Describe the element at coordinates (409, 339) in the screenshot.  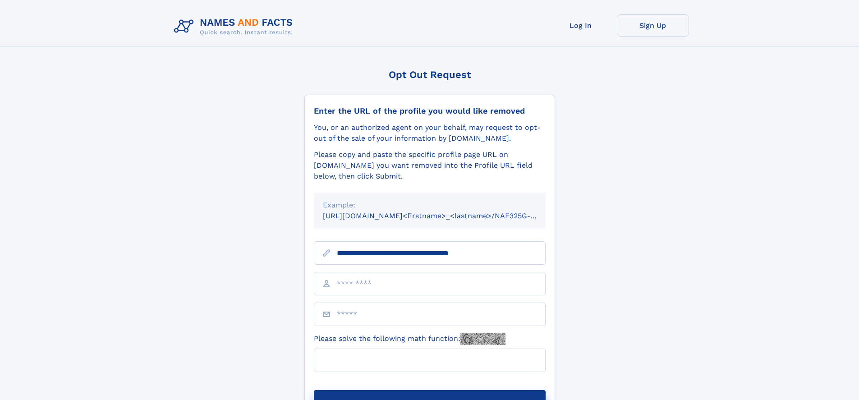
I see `label: Please solve the following math function:` at that location.